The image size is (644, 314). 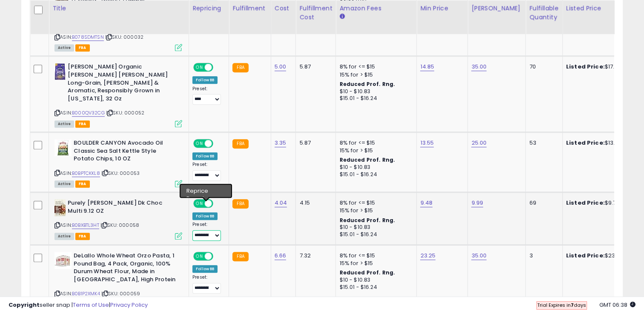 What do you see at coordinates (314, 67) in the screenshot?
I see `div: 5.87` at bounding box center [314, 67].